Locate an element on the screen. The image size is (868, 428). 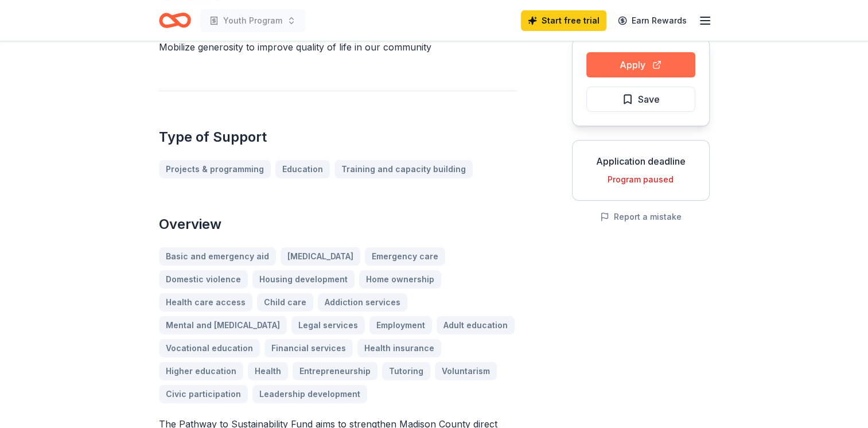
a: Start free trial is located at coordinates (564, 20).